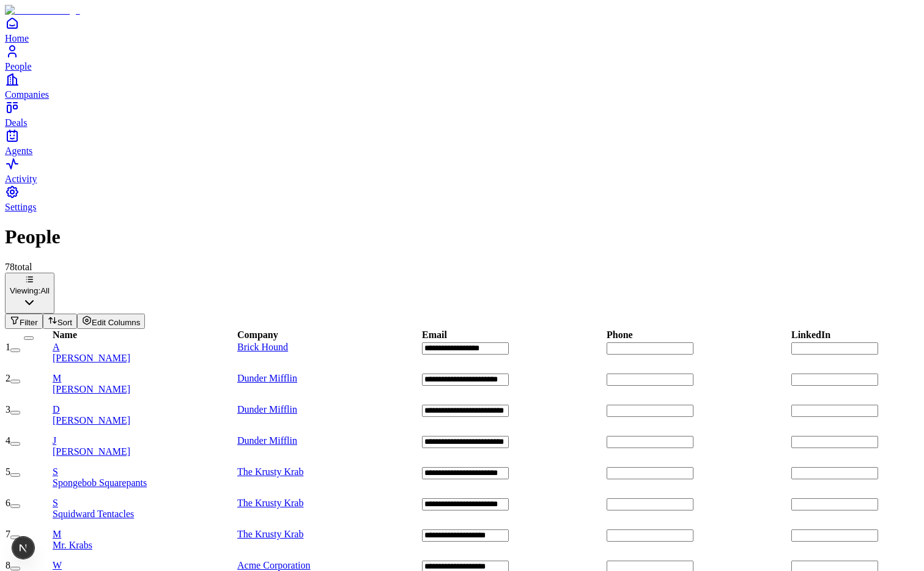 The width and height of the screenshot is (924, 571). What do you see at coordinates (21, 178) in the screenshot?
I see `span: Activity` at bounding box center [21, 178].